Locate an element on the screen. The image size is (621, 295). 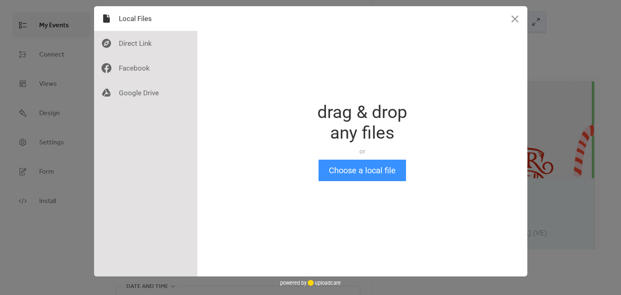
div: Facebook is located at coordinates (146, 68).